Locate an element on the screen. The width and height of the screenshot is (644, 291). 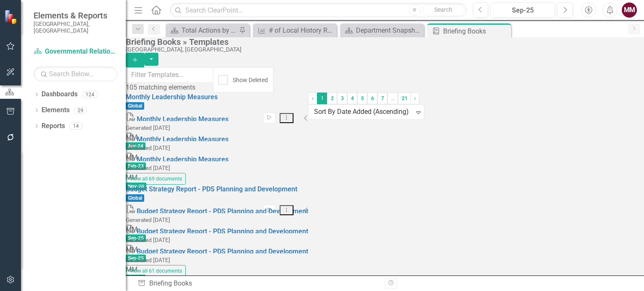
a: 2 is located at coordinates (332, 99).